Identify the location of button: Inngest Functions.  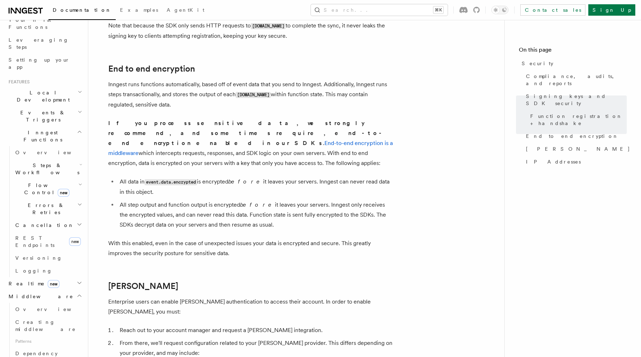
(44, 136).